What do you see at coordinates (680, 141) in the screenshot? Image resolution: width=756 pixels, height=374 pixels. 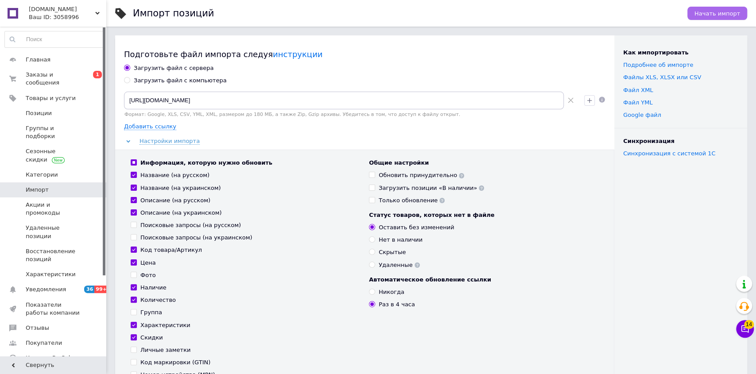 I see `div: Синхронизация` at bounding box center [680, 141].